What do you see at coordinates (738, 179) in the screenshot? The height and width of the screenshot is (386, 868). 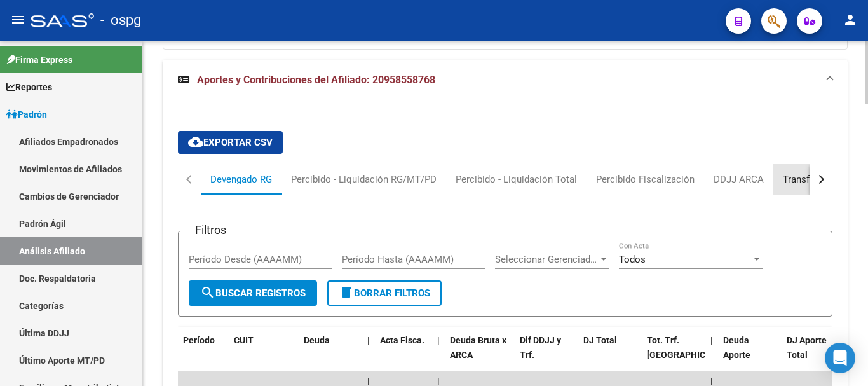 I see `div: DDJJ ARCA` at bounding box center [738, 179].